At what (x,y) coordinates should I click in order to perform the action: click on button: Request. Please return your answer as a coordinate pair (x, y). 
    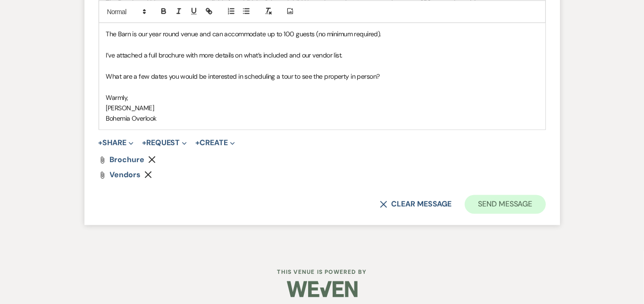
    Looking at the image, I should click on (165, 143).